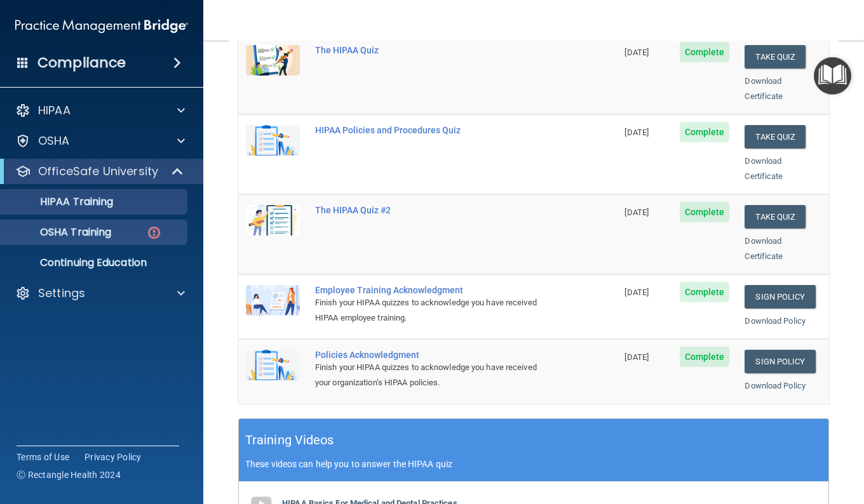  I want to click on a: OfficeSafe University, so click(99, 172).